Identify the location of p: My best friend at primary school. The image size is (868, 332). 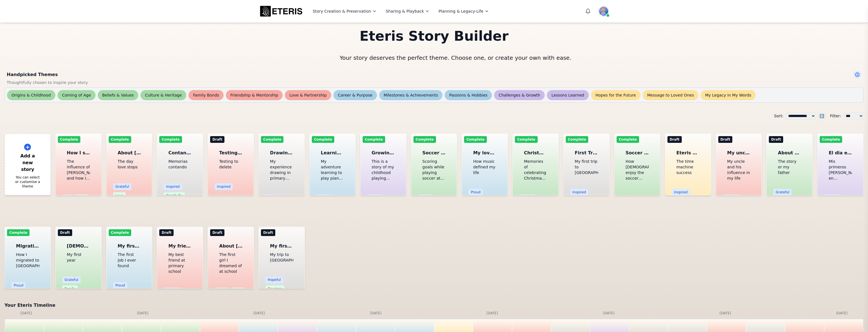
(180, 263).